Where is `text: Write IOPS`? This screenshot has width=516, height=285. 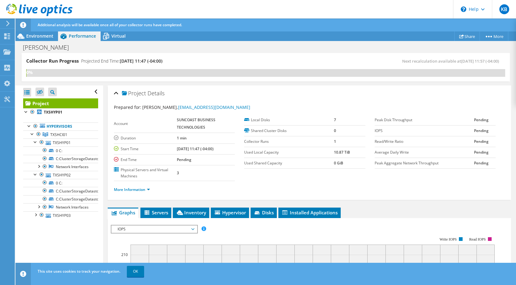
text: Write IOPS is located at coordinates (448, 240).